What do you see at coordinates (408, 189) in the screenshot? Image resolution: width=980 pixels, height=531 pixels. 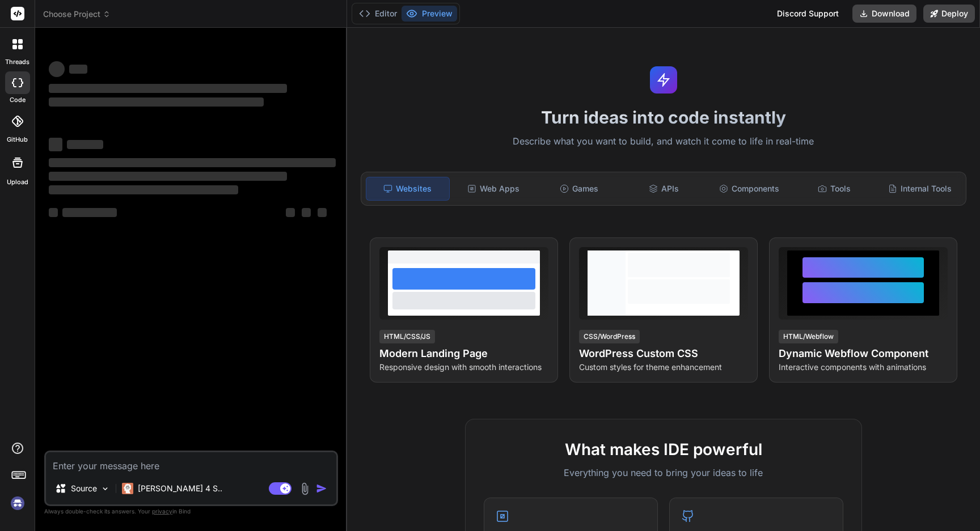 I see `div: Websites` at bounding box center [408, 189].